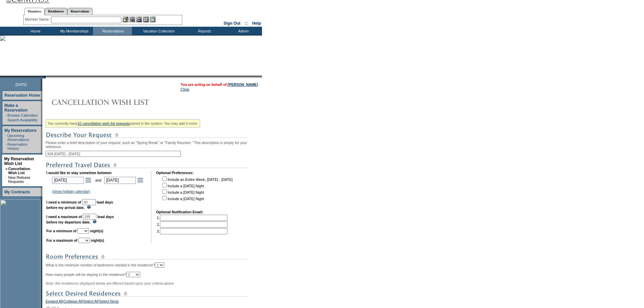 Image resolution: width=644 pixels, height=308 pixels. What do you see at coordinates (153, 19) in the screenshot?
I see `img: b_calculator.gif` at bounding box center [153, 19].